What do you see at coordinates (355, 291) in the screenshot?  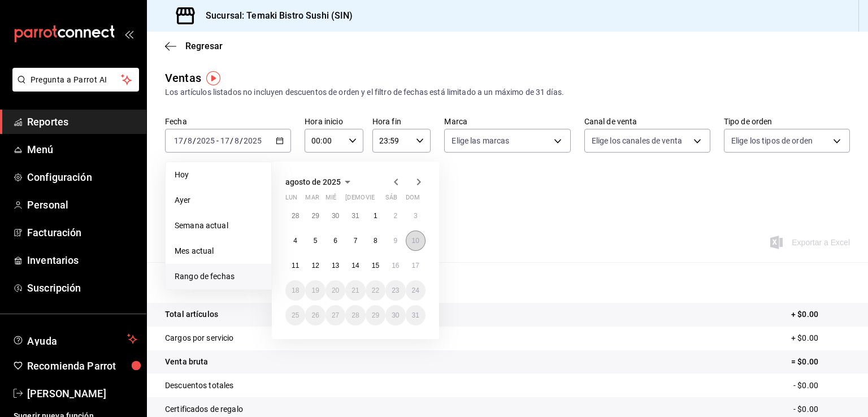 I see `button: 21 de agosto de 2025` at bounding box center [355, 291].